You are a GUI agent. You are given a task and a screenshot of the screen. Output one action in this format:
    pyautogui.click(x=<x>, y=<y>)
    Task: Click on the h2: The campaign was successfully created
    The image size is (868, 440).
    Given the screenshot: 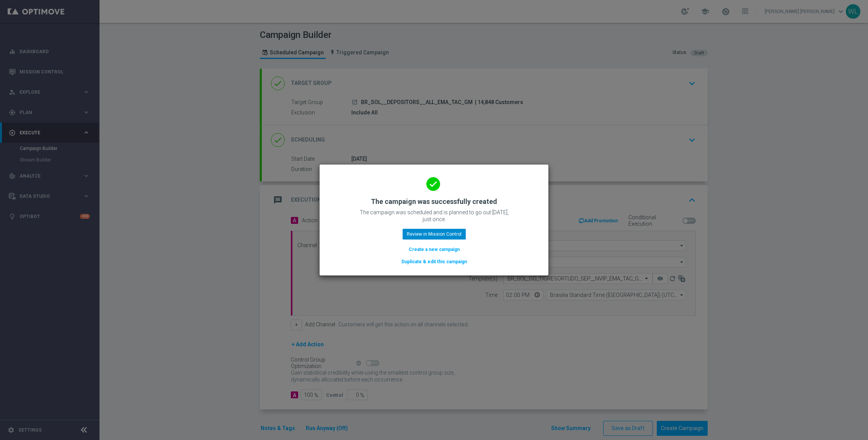 What is the action you would take?
    pyautogui.click(x=434, y=201)
    